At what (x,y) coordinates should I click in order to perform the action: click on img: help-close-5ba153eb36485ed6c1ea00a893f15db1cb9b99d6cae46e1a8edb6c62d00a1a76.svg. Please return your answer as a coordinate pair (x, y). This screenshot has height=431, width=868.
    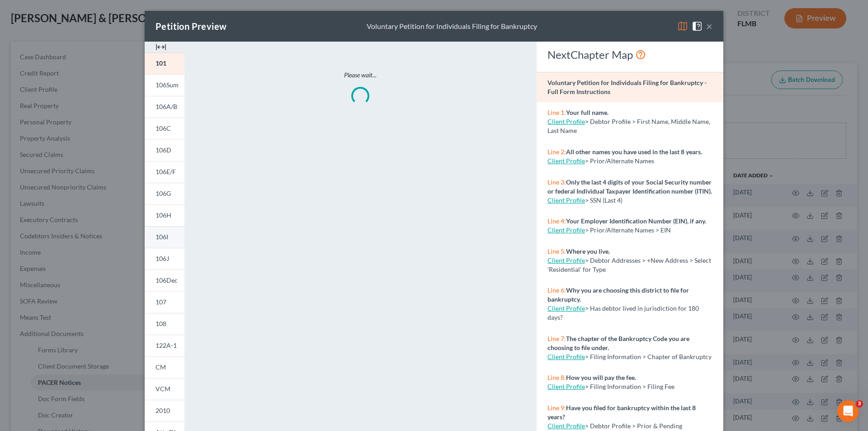
    Looking at the image, I should click on (697, 26).